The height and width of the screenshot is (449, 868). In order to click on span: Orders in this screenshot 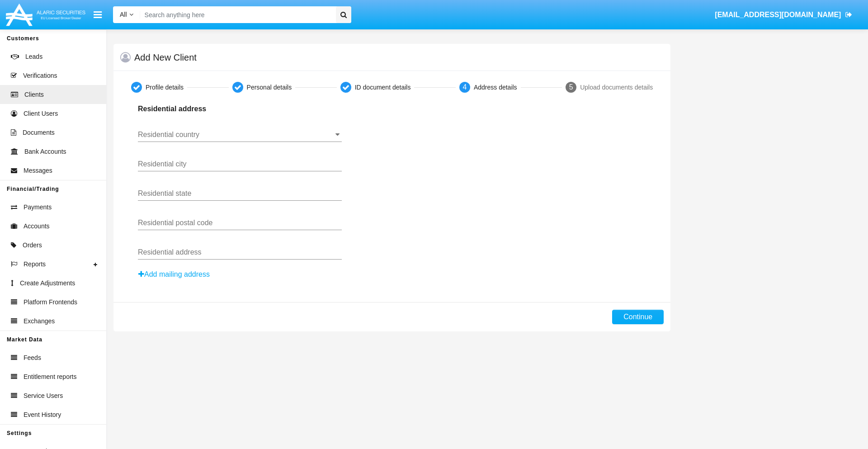, I will do `click(32, 245)`.